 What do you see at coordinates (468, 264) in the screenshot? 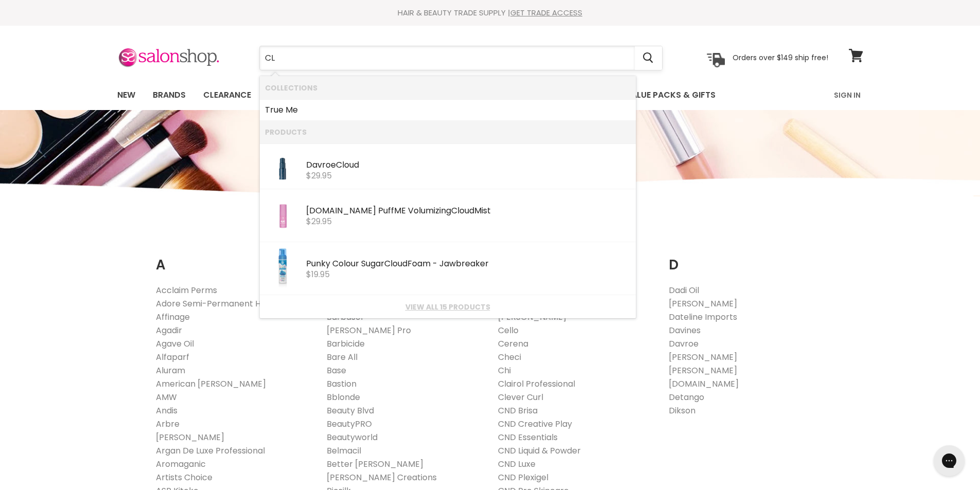
I see `div: Punky Colour Sugar Foam - Jawbreaker` at bounding box center [468, 264].